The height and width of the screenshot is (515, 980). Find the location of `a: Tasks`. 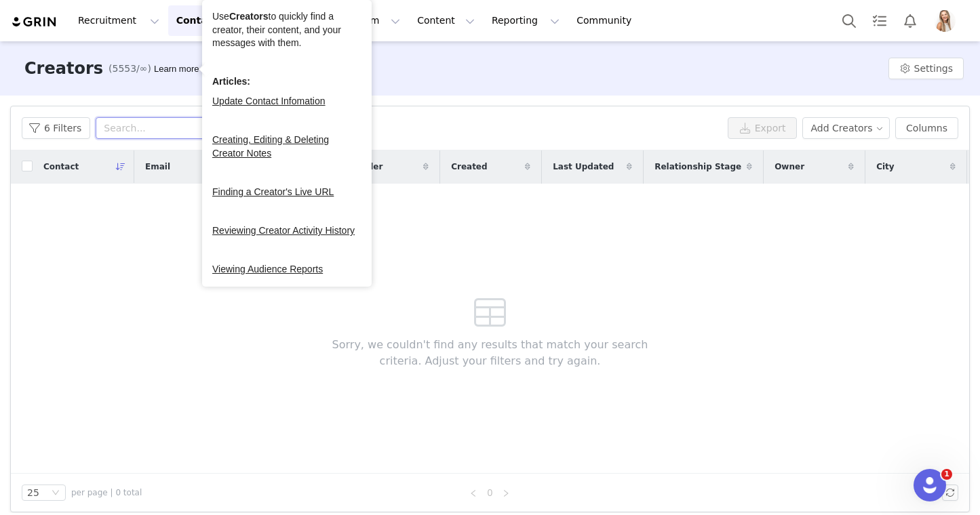

a: Tasks is located at coordinates (880, 20).